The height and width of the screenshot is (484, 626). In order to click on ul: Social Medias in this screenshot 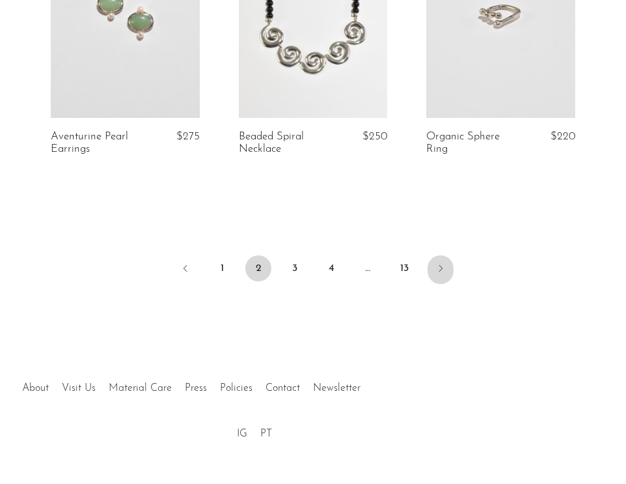, I will do `click(255, 430)`.